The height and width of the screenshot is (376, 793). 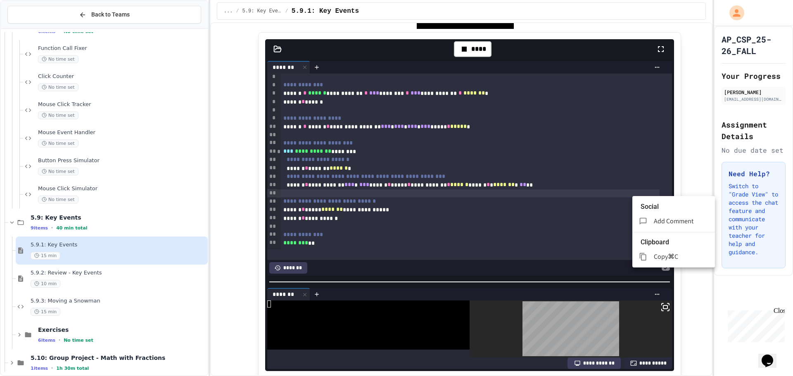 I want to click on p: Switch to "Grade View" to access the chat feature and communicate with your teacher for help and ..., so click(x=753, y=219).